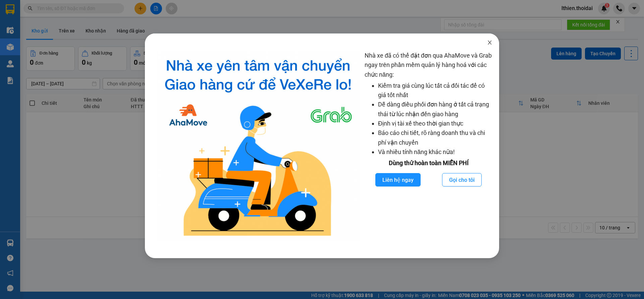  Describe the element at coordinates (435, 90) in the screenshot. I see `li: Kiểm tra giá cùng lúc tất cả đối tác để có giá tốt nhất` at that location.